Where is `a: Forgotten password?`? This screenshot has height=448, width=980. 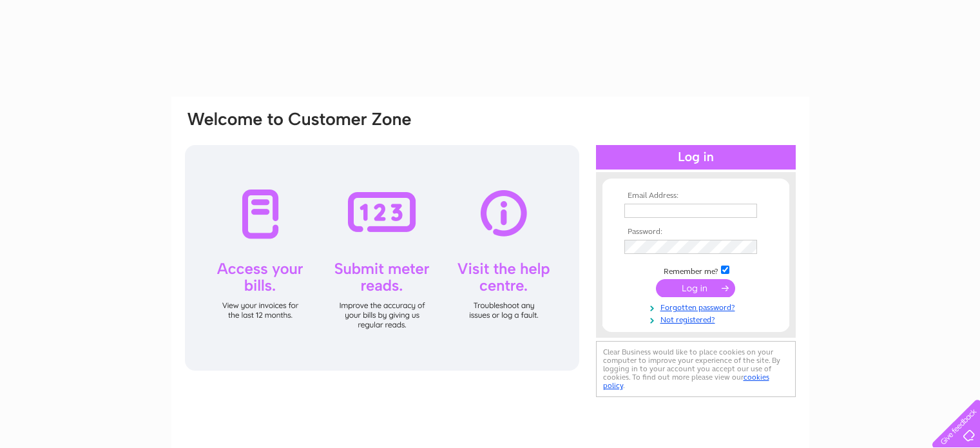
a: Forgotten password? is located at coordinates (698, 306).